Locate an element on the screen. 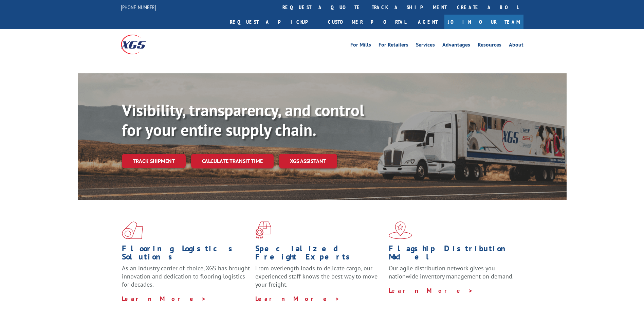 The image size is (644, 324). img: xgs-icon-total-supply-chain-intelligence-red is located at coordinates (132, 230).